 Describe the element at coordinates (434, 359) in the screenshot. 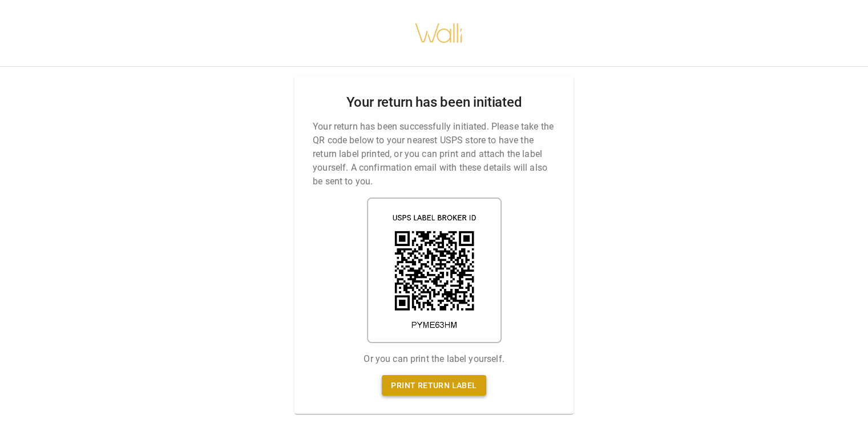

I see `p: Or you can print the label yourself.` at that location.